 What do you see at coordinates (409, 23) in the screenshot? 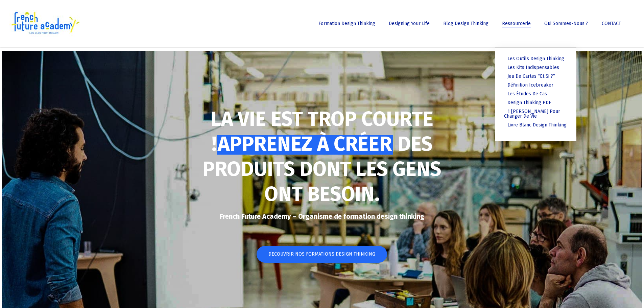
I see `span: Designing Your Life` at bounding box center [409, 23].